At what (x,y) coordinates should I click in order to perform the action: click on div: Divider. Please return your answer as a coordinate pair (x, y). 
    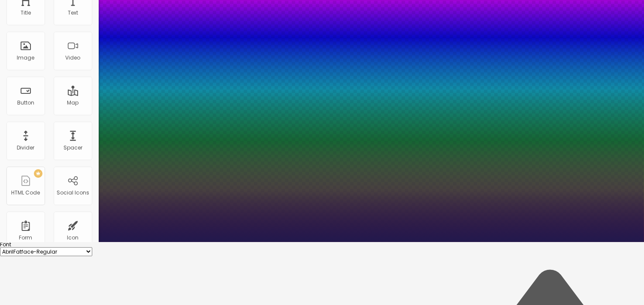
    Looking at the image, I should click on (26, 148).